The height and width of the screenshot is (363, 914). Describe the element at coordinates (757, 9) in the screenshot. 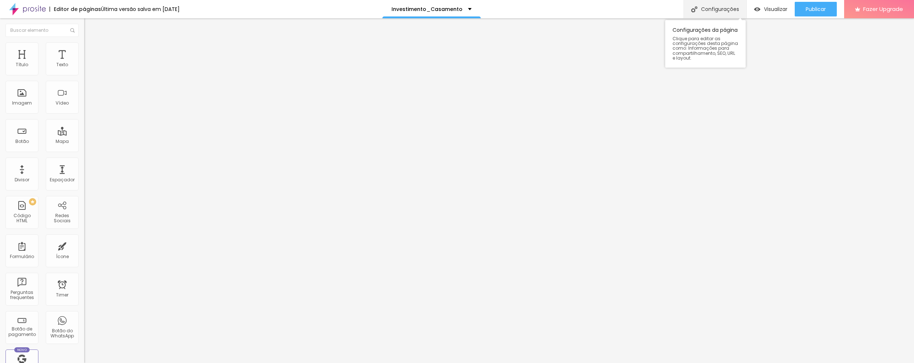

I see `img: view-1.svg` at that location.